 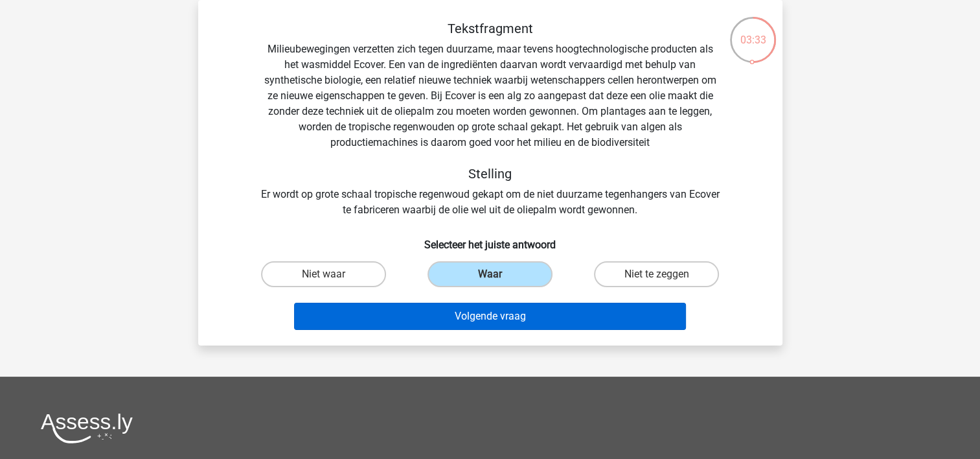 What do you see at coordinates (490, 28) in the screenshot?
I see `h5: Tekstfragment` at bounding box center [490, 28].